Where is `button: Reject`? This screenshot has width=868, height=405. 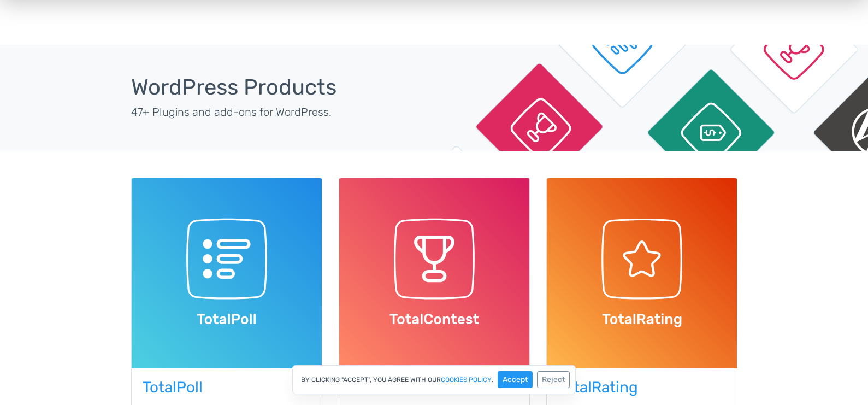 button: Reject is located at coordinates (553, 380).